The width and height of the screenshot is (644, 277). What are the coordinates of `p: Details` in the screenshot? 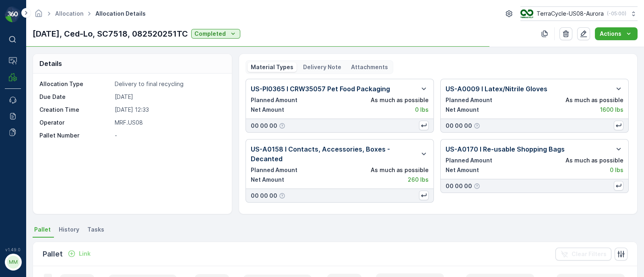 It's located at (51, 64).